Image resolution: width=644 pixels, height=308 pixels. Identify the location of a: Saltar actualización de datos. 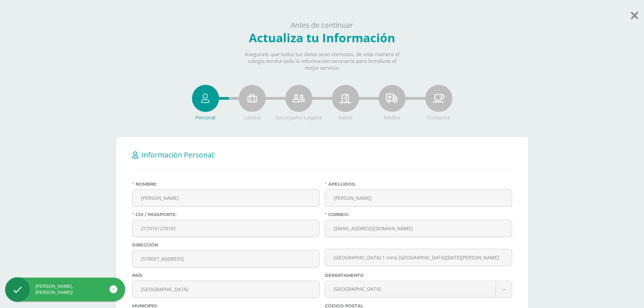
(635, 14).